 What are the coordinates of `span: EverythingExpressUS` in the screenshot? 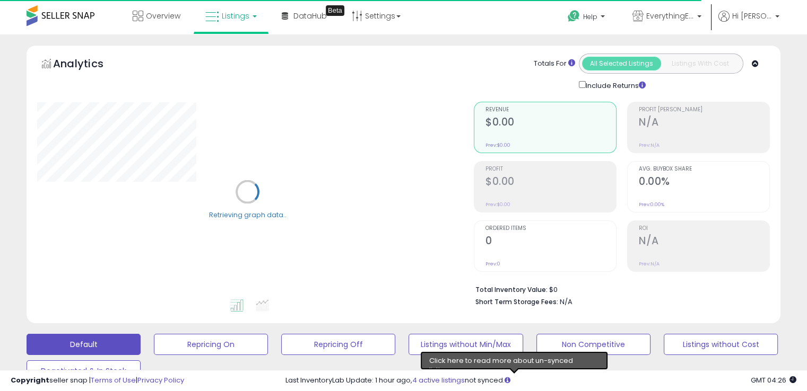 It's located at (670, 16).